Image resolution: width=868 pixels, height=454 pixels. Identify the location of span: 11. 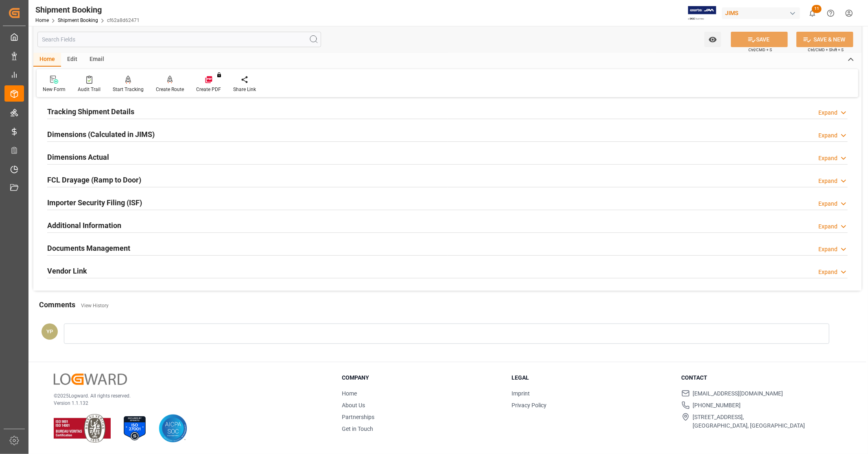
(817, 9).